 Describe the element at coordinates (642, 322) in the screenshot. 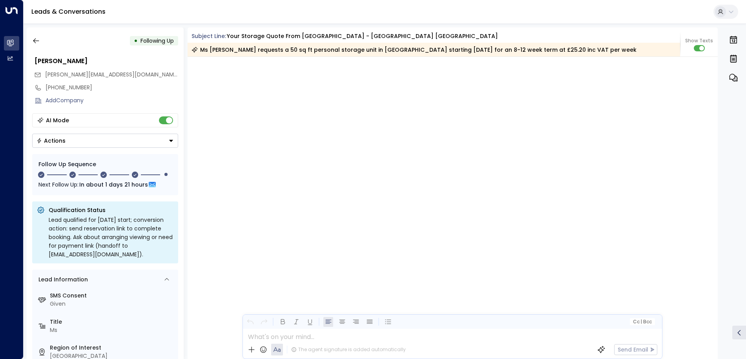

I see `button: Cc|Bcc` at that location.